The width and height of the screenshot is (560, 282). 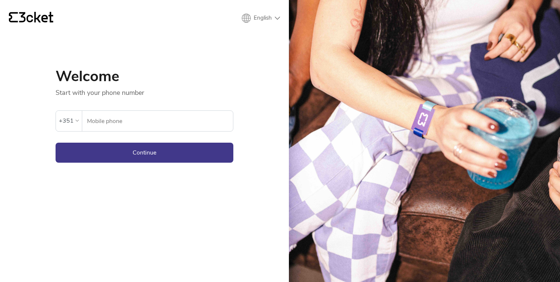 I want to click on h1: Welcome, so click(x=144, y=76).